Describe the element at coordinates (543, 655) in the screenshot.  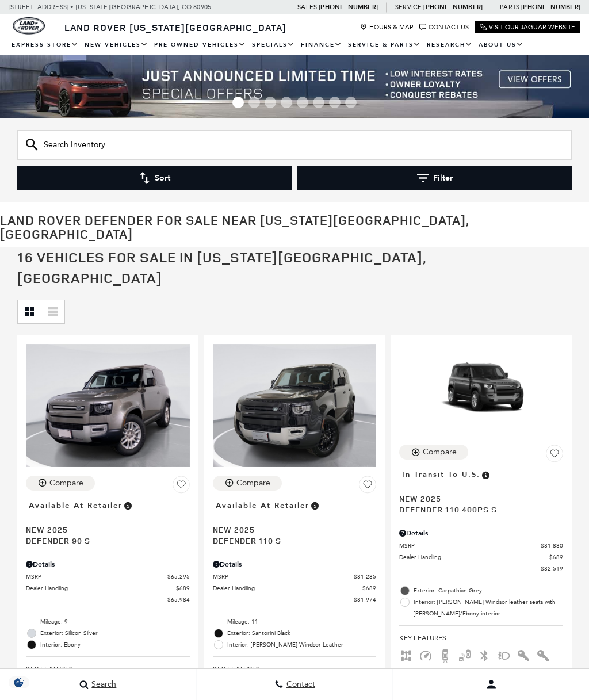
I see `span: Keyless Entry` at that location.